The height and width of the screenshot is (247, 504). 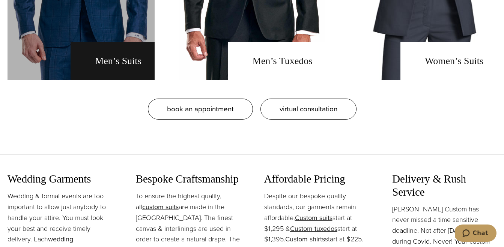 What do you see at coordinates (316, 179) in the screenshot?
I see `h3: Affordable Pricing` at bounding box center [316, 179].